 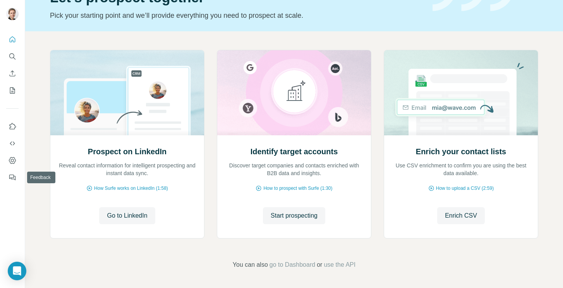 I want to click on img: Avatar, so click(x=12, y=14).